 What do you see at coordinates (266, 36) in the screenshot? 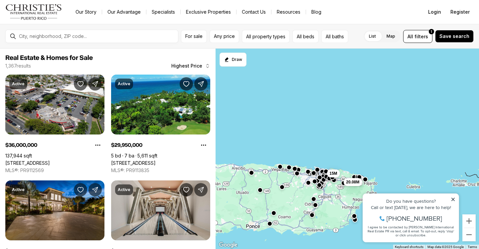
I see `button: All property types` at bounding box center [266, 36].